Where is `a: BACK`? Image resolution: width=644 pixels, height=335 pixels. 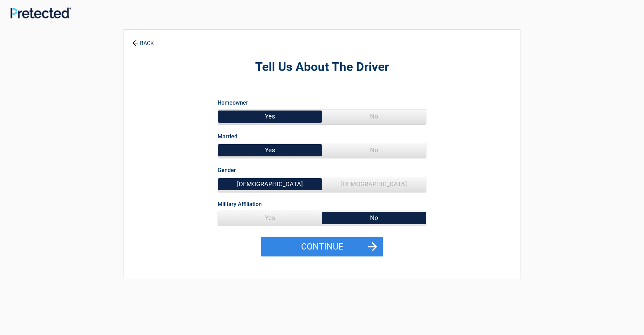
a: BACK is located at coordinates (143, 40).